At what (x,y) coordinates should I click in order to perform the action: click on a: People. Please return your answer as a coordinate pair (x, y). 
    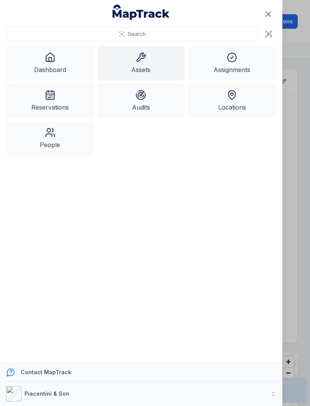
    Looking at the image, I should click on (50, 138).